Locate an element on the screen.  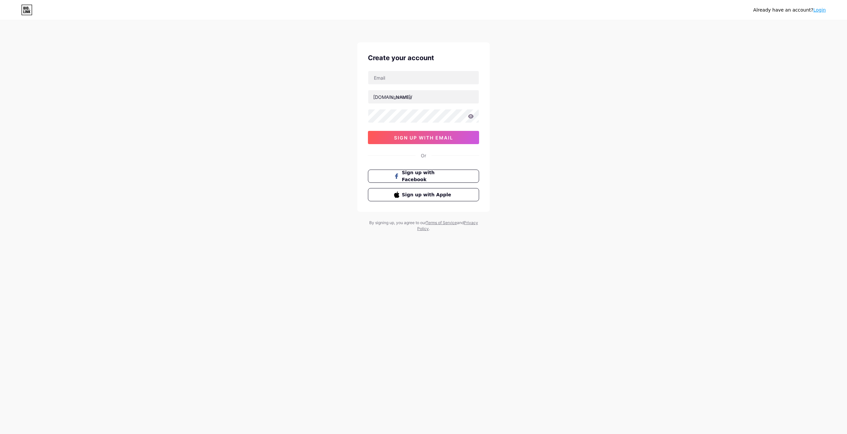
a: Terms of Service is located at coordinates (441, 223).